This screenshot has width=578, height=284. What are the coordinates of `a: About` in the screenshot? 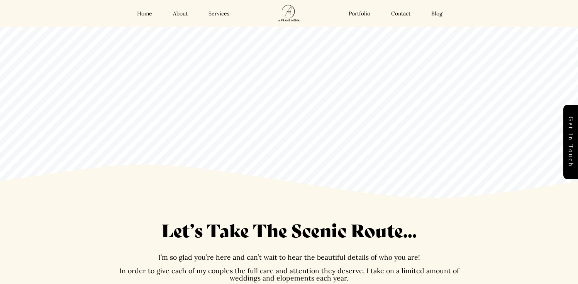 It's located at (180, 14).